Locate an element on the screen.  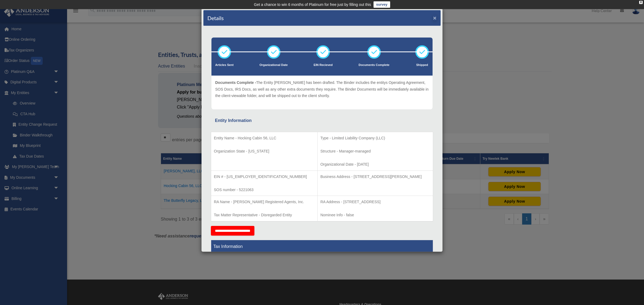
p: Shipped is located at coordinates (422, 65).